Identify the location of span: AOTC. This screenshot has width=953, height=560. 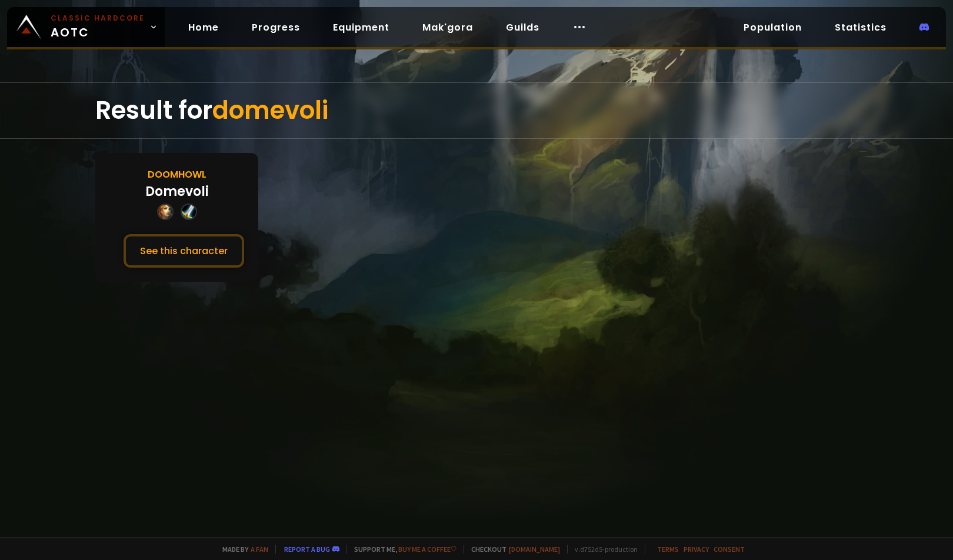
(98, 27).